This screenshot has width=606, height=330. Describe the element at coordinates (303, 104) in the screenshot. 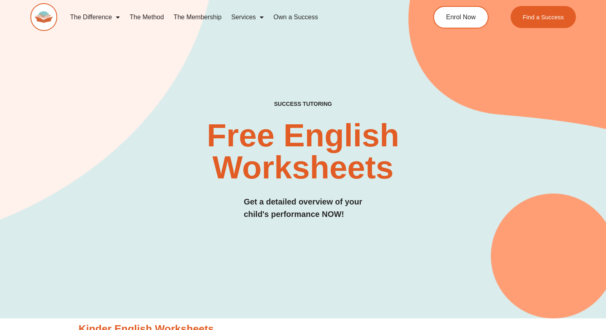

I see `h4: SUCCESS TUTORING​` at that location.